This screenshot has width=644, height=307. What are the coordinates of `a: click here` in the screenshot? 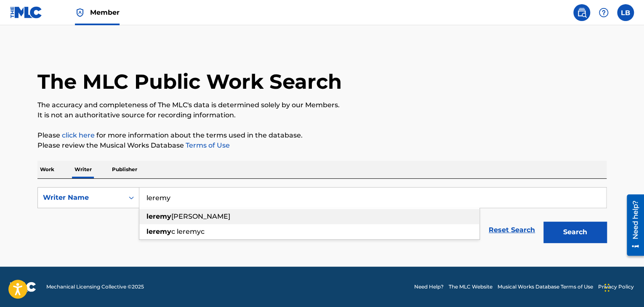 It's located at (78, 135).